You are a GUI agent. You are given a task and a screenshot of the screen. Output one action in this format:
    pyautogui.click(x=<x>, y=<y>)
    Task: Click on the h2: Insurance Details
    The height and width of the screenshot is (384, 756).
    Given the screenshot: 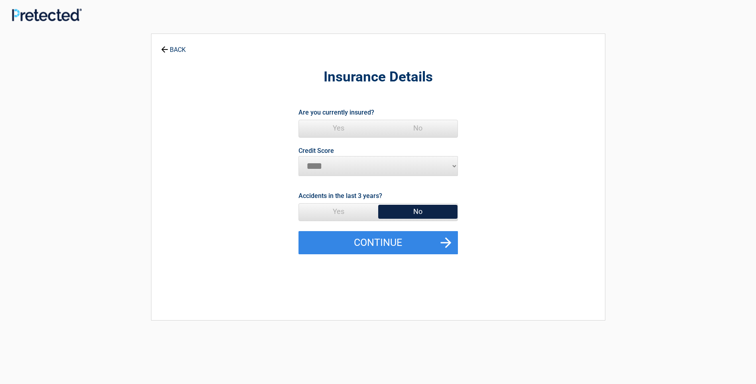 What is the action you would take?
    pyautogui.click(x=378, y=77)
    